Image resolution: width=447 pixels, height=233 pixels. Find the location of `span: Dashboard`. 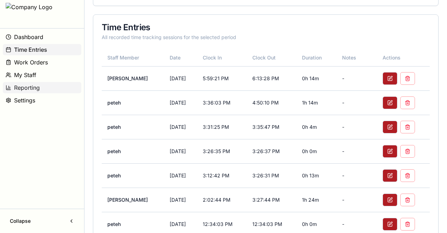

span: Dashboard is located at coordinates (29, 37).